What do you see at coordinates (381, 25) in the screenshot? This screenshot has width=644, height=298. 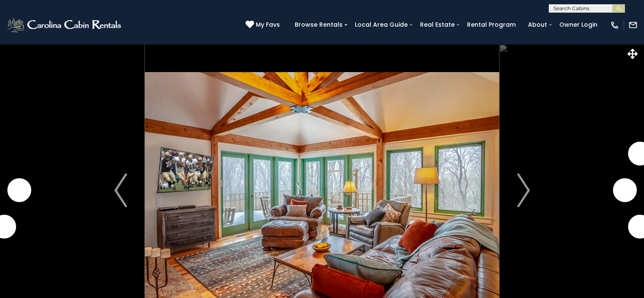 I see `a: Local Area Guide` at bounding box center [381, 25].